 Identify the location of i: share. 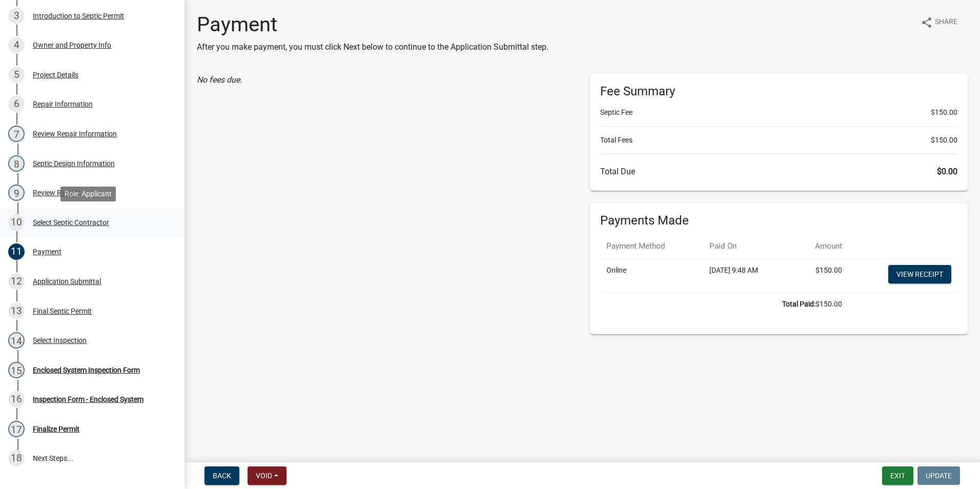
(926, 23).